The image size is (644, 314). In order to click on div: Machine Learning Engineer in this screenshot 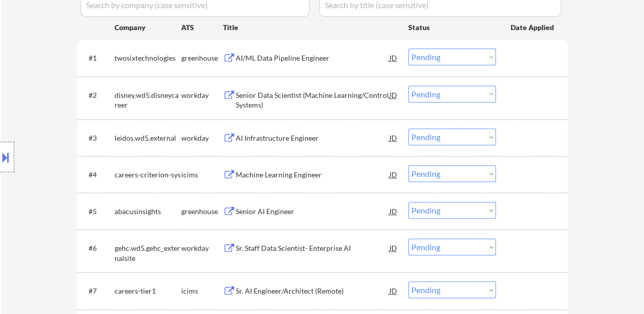, I will do `click(312, 175)`.